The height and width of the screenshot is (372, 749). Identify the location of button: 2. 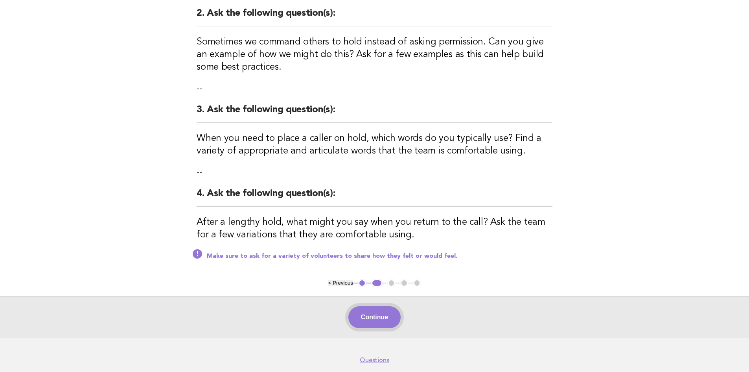
(377, 283).